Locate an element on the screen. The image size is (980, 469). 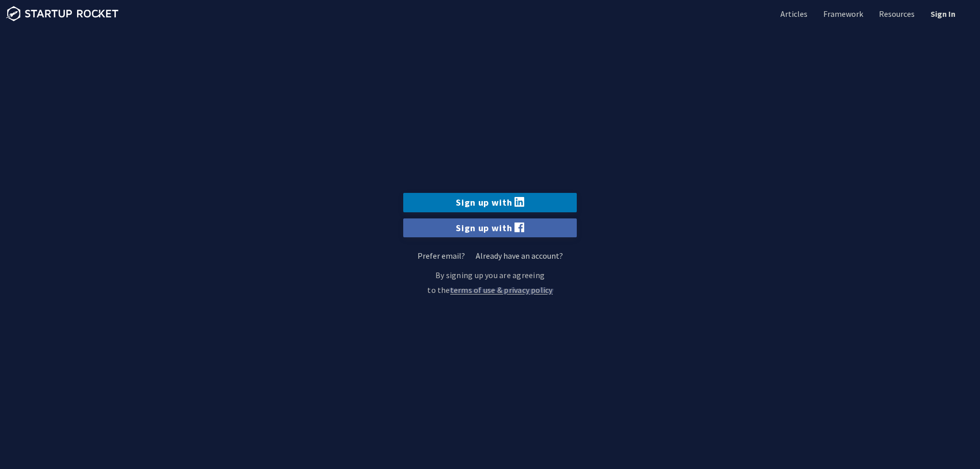
p: By signing up you are agreeing to the is located at coordinates (490, 282).